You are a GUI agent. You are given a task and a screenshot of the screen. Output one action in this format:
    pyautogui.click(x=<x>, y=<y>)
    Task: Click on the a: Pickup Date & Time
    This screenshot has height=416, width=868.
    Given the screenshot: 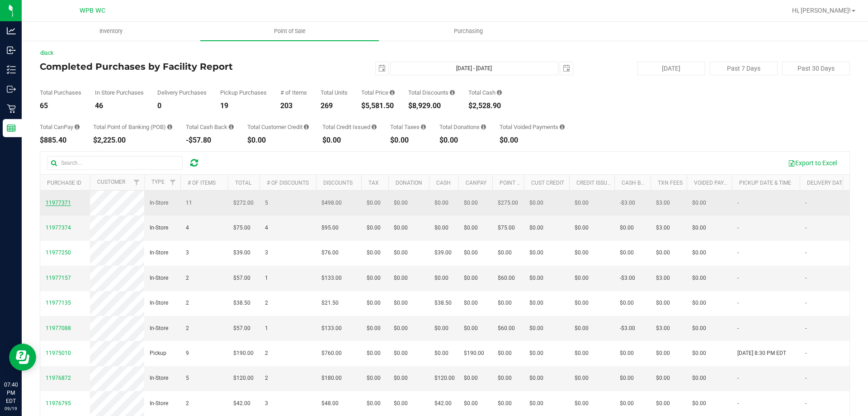 What is the action you would take?
    pyautogui.click(x=764, y=183)
    